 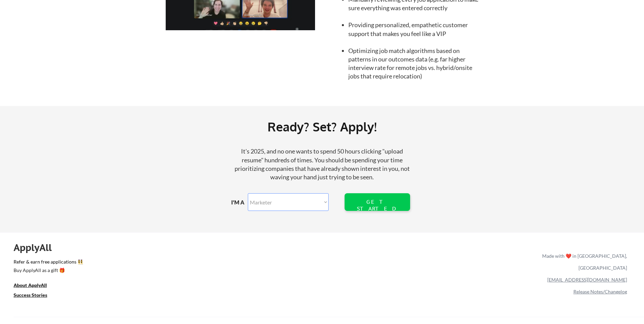 I want to click on a: Success Stories, so click(x=35, y=296).